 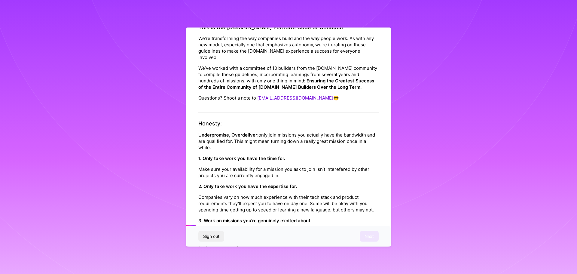 I want to click on p: Companies vary on how much experience with their tech stack and product requirements they’ll expe..., so click(x=288, y=203).